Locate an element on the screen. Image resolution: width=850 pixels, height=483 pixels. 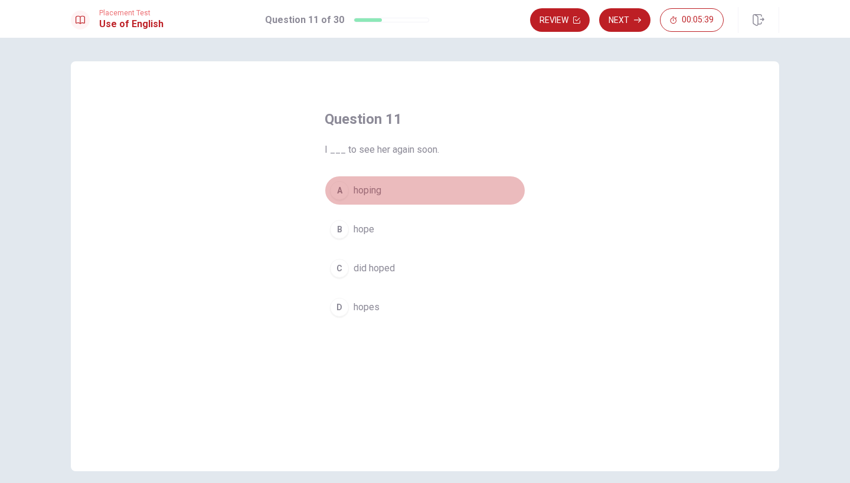
h1: Question 11 of 30 is located at coordinates (305, 20).